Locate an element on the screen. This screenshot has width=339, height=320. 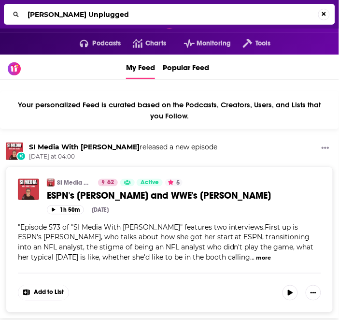
div: Search... is located at coordinates (170, 14).